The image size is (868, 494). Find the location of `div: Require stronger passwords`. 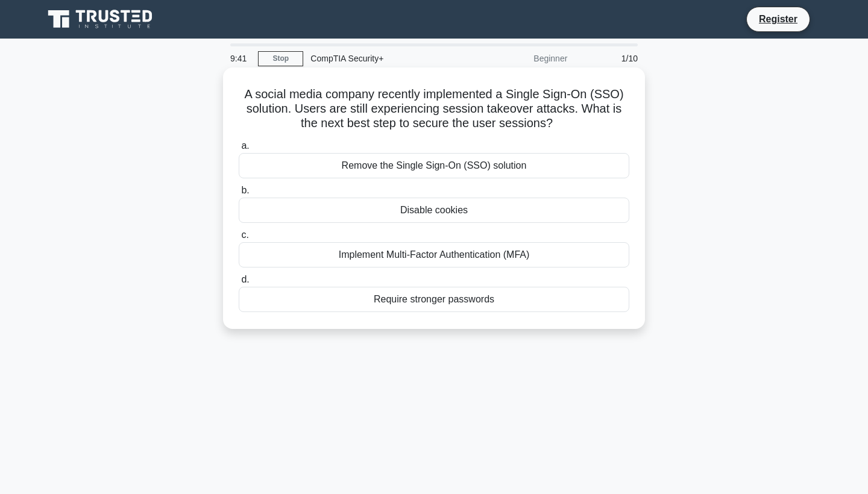

div: Require stronger passwords is located at coordinates (434, 300).